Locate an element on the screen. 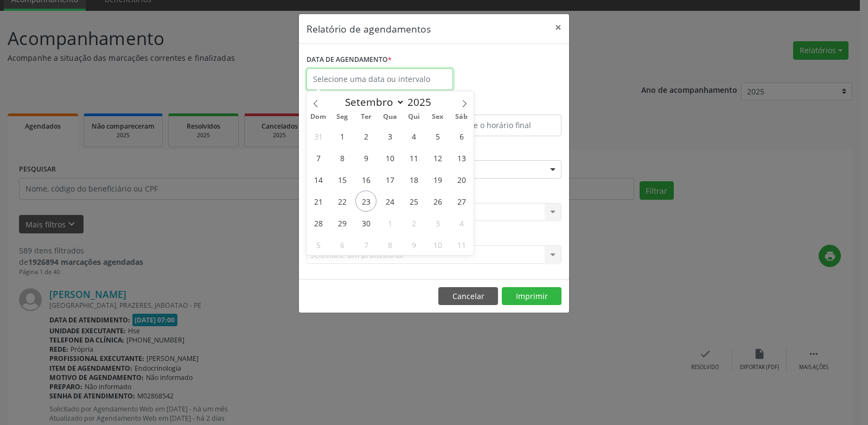 This screenshot has height=425, width=868. span: Setembro 13, 2025 is located at coordinates (461, 157).